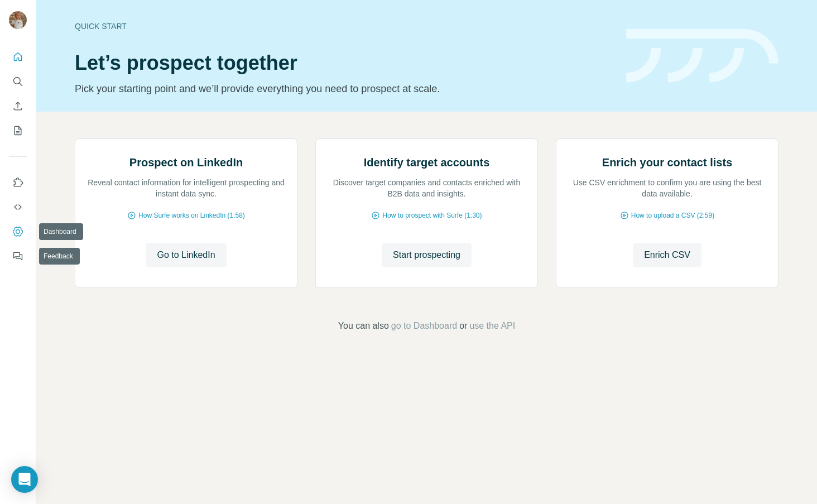 The image size is (817, 504). What do you see at coordinates (424, 326) in the screenshot?
I see `span: go to Dashboard` at bounding box center [424, 326].